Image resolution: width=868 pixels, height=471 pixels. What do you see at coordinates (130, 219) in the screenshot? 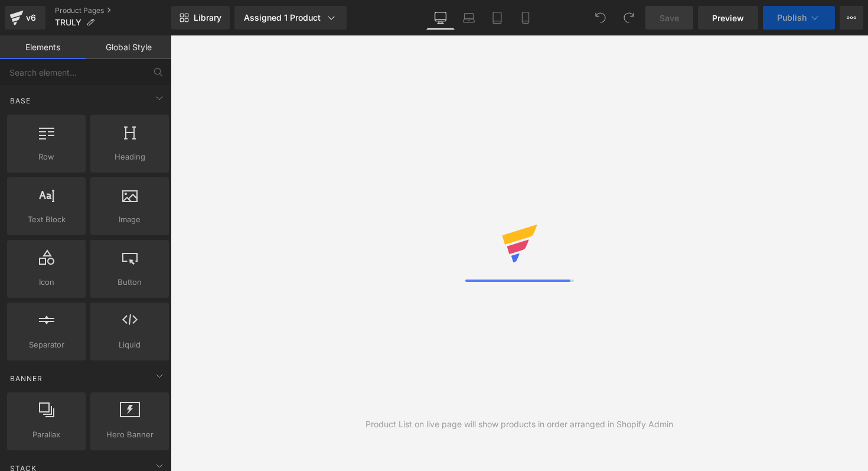
I see `span: Image` at bounding box center [130, 219].